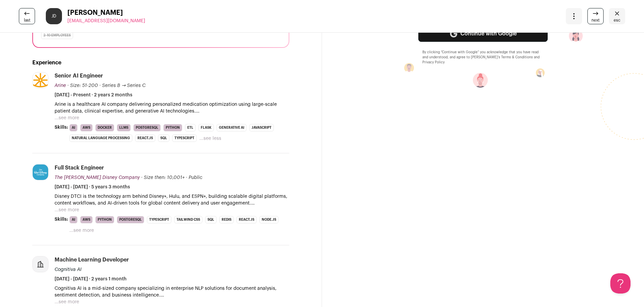 The width and height of the screenshot is (644, 307). Describe the element at coordinates (27, 16) in the screenshot. I see `a: last` at that location.